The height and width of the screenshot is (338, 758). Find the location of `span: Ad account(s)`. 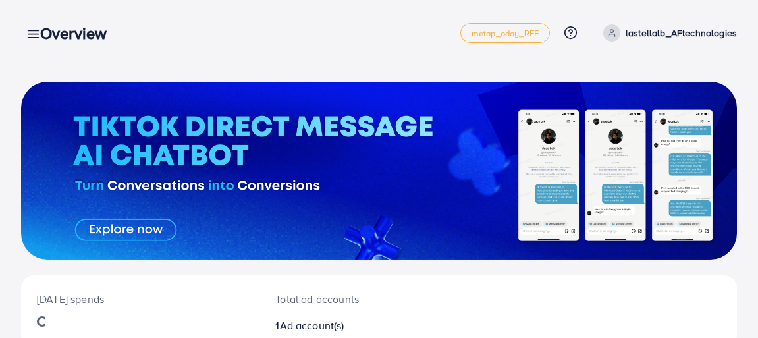

span: Ad account(s) is located at coordinates (312, 325).